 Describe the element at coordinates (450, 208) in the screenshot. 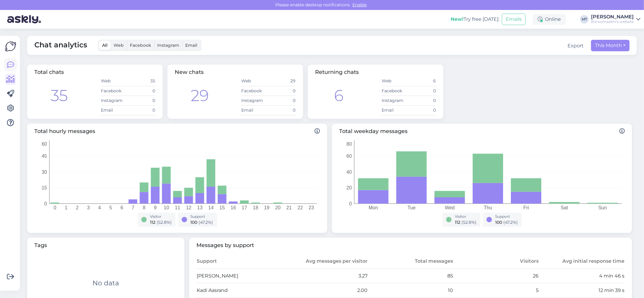

I see `tspan: Wed` at that location.